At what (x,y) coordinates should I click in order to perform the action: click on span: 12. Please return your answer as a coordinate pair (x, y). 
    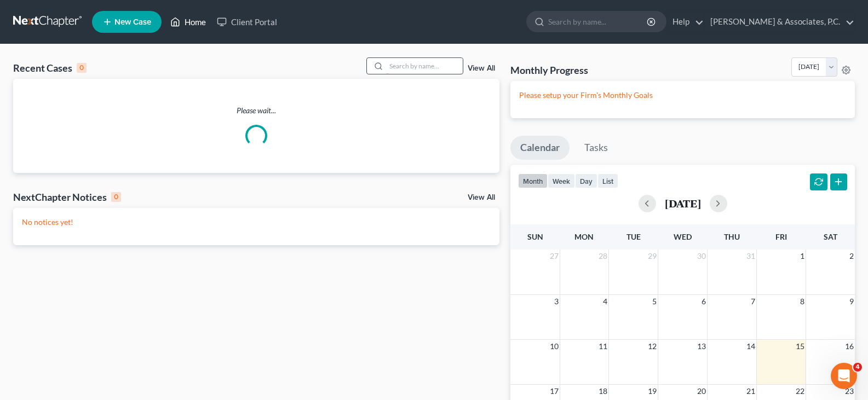
    Looking at the image, I should click on (652, 346).